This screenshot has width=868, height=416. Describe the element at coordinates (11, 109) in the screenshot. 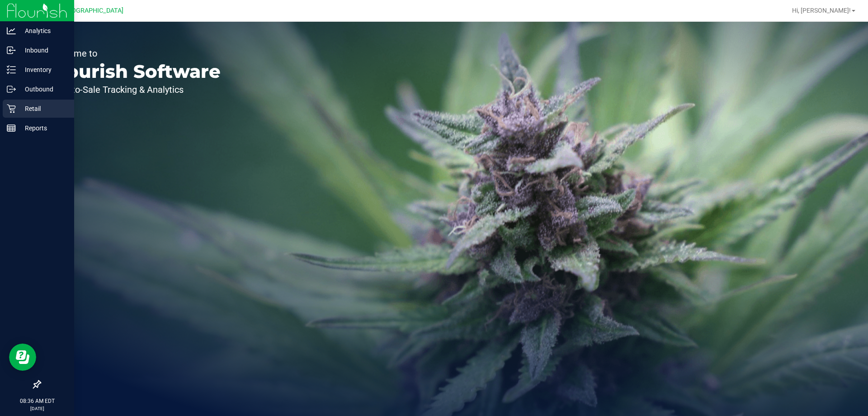

I see `inline-svg: Retail` at that location.